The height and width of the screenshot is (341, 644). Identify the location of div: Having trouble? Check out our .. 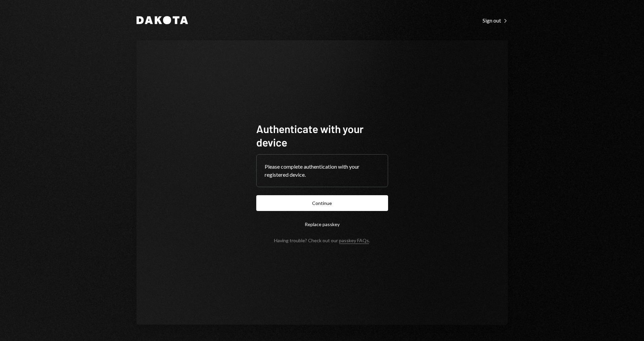
(322, 240).